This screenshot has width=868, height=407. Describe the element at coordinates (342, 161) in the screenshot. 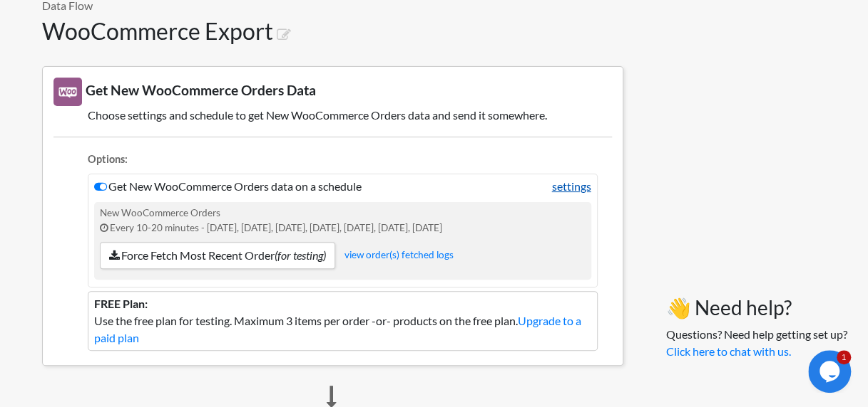

I see `li: Options:` at that location.